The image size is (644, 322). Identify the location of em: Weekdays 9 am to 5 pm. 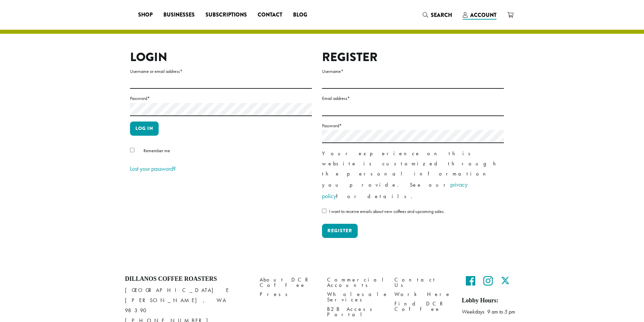
(489, 311).